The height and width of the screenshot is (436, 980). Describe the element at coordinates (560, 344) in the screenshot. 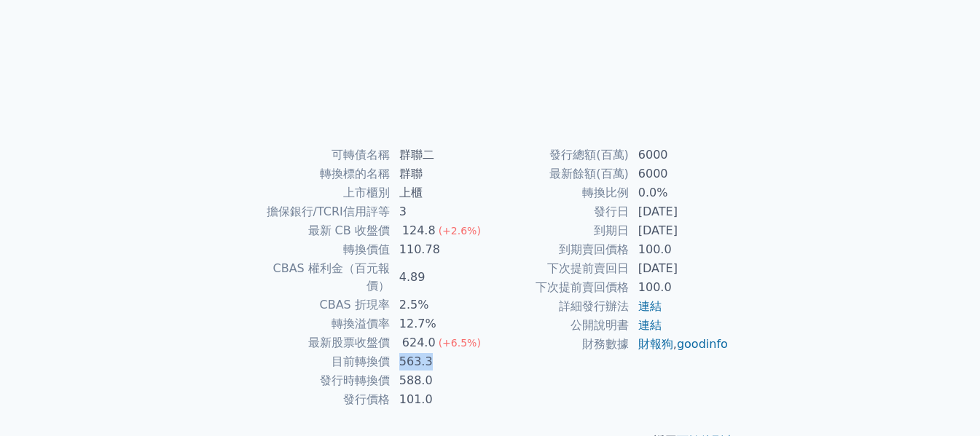

I see `td: 財務數據` at that location.